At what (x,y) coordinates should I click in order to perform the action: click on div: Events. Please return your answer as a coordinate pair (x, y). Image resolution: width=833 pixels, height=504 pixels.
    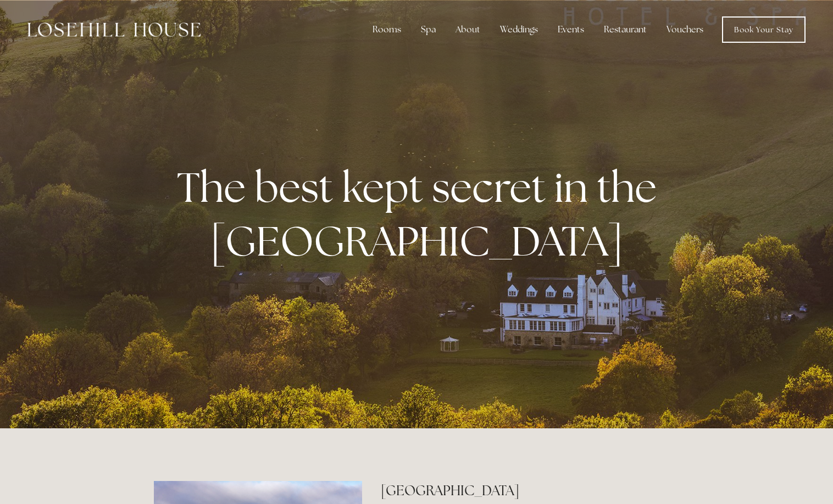
    Looking at the image, I should click on (571, 30).